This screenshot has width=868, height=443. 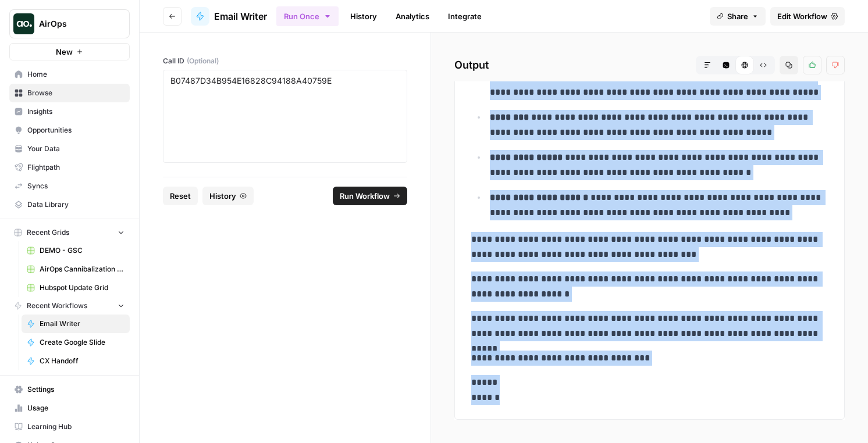 What do you see at coordinates (24, 24) in the screenshot?
I see `img: AirOps Logo` at bounding box center [24, 24].